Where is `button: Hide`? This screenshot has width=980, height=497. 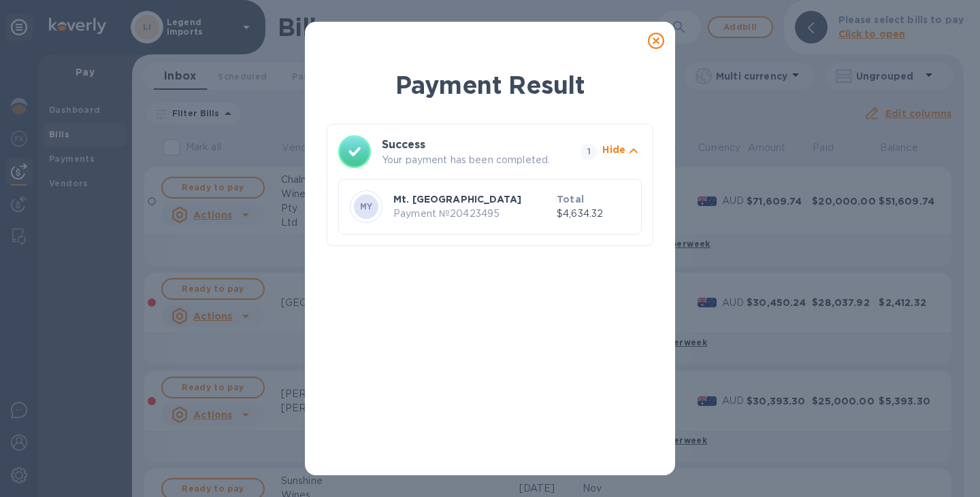
button: Hide is located at coordinates (622, 152).